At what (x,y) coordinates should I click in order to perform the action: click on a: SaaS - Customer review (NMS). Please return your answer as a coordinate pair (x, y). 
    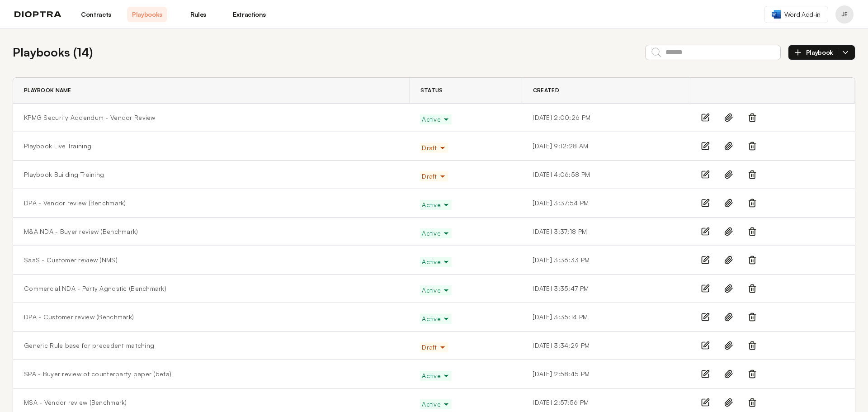
    Looking at the image, I should click on (71, 260).